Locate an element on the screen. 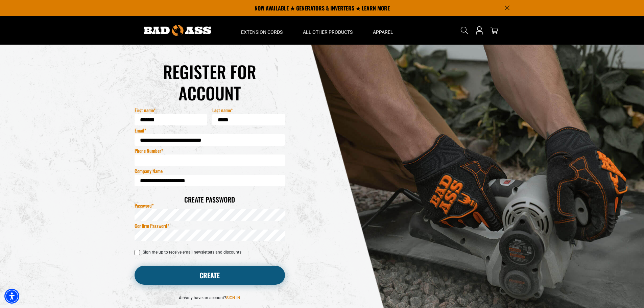 Image resolution: width=644 pixels, height=308 pixels. span: Apparel is located at coordinates (383, 32).